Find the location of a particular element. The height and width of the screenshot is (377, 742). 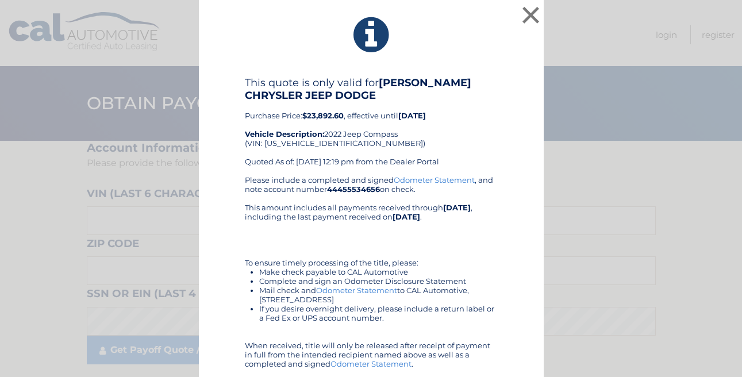

li: Make check payable to CAL Automotive is located at coordinates (378, 272).